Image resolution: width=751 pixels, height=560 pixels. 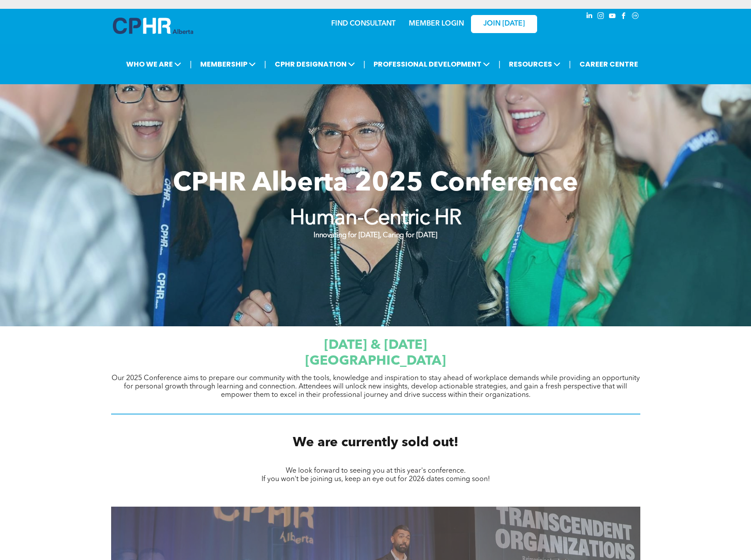 I want to click on a: FIND CONSULTANT, so click(x=363, y=24).